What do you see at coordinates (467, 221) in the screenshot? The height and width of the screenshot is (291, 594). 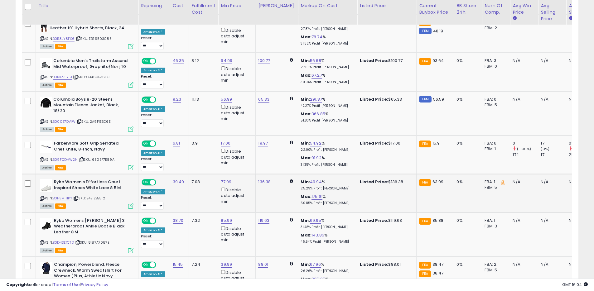 I see `div: 0%` at bounding box center [467, 221].